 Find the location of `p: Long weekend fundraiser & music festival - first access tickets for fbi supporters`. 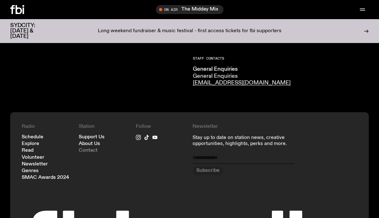

p: Long weekend fundraiser & music festival - first access tickets for fbi supporters is located at coordinates (190, 31).